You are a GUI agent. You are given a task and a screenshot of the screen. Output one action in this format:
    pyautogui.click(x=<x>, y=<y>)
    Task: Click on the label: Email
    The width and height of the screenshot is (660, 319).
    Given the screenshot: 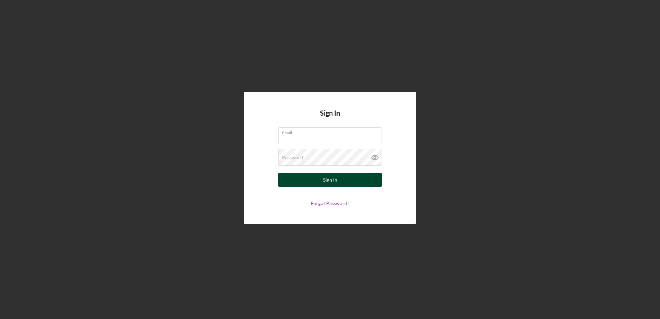 What is the action you would take?
    pyautogui.click(x=332, y=131)
    